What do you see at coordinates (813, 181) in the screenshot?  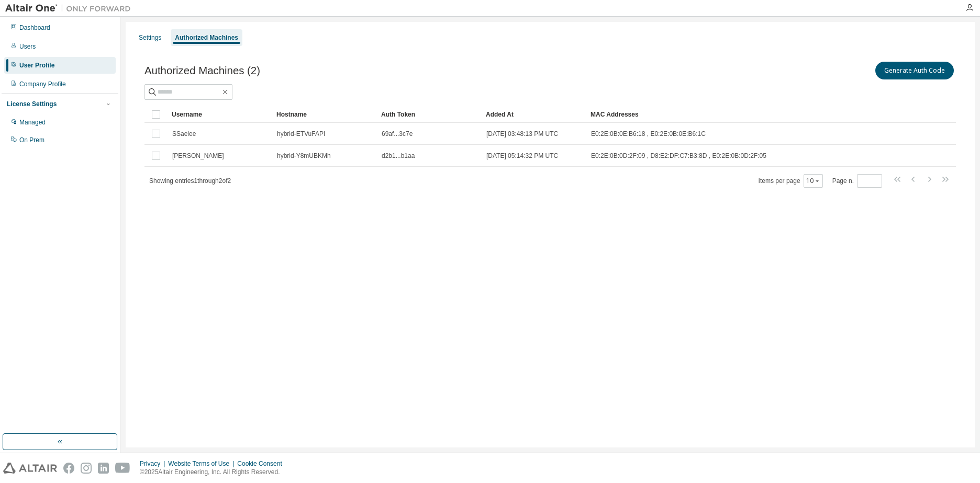 I see `button: 10` at bounding box center [813, 181].